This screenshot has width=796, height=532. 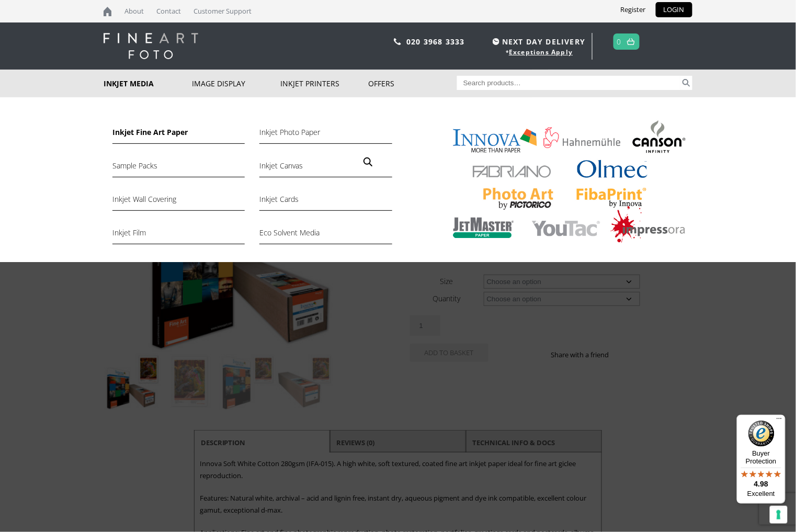 What do you see at coordinates (236, 83) in the screenshot?
I see `a: Image Display` at bounding box center [236, 83].